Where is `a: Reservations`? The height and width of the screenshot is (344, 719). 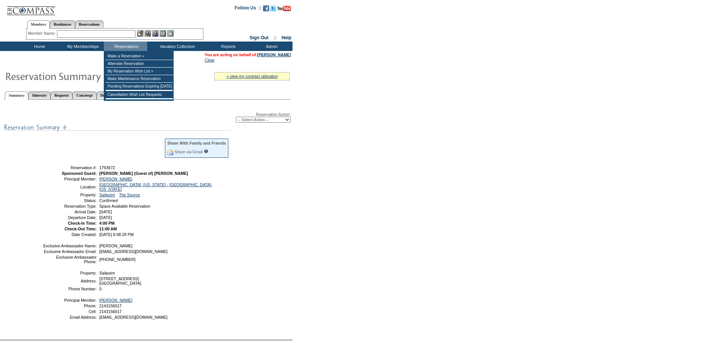 a: Reservations is located at coordinates (89, 24).